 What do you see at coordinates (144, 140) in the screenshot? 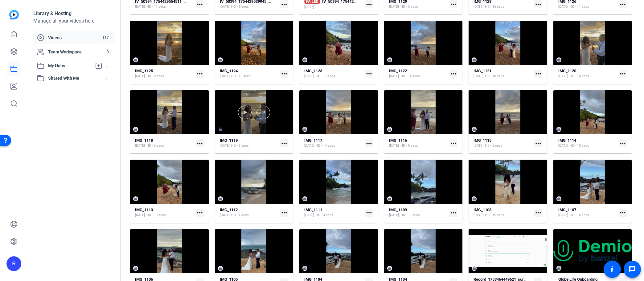
I see `strong: IMG_1118` at bounding box center [144, 140].